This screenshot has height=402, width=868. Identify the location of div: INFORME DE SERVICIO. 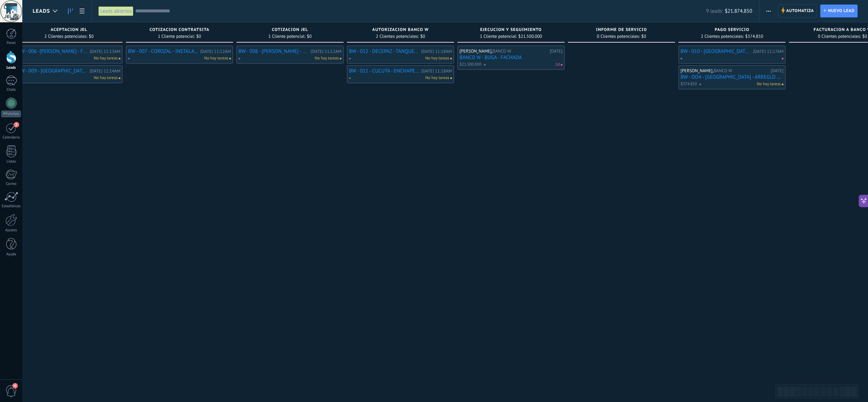
(621, 30).